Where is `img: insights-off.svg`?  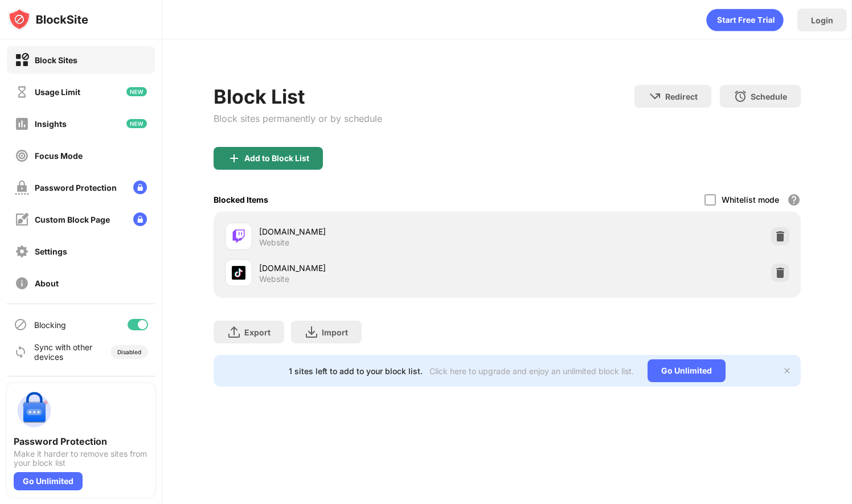 img: insights-off.svg is located at coordinates (22, 123).